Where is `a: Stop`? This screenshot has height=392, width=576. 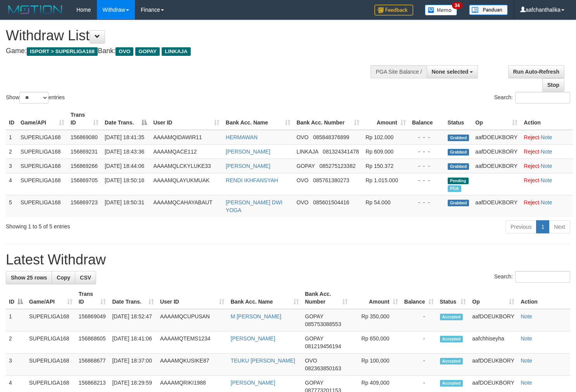
a: Stop is located at coordinates (553, 85).